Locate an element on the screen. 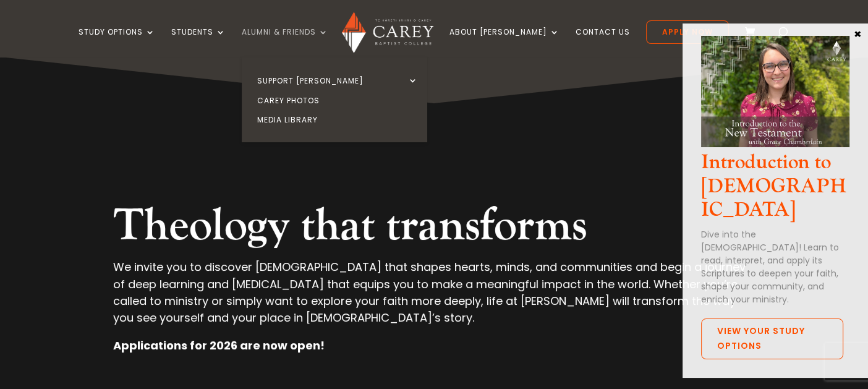 The height and width of the screenshot is (389, 868). a: Apply Now is located at coordinates (687, 32).